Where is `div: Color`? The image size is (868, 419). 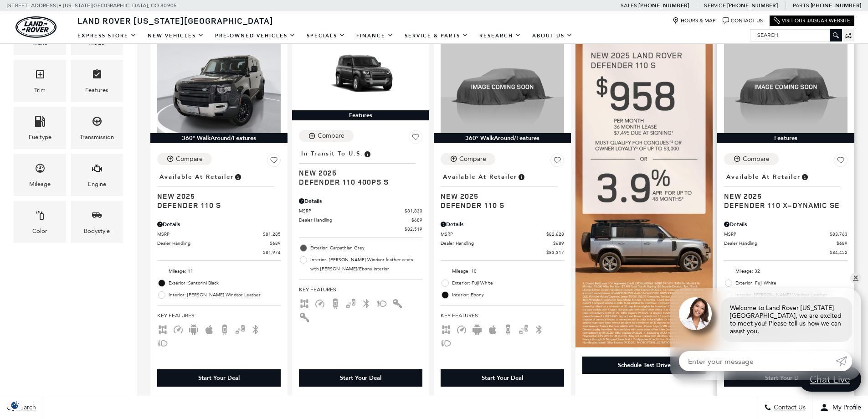
div: Color is located at coordinates (39, 231).